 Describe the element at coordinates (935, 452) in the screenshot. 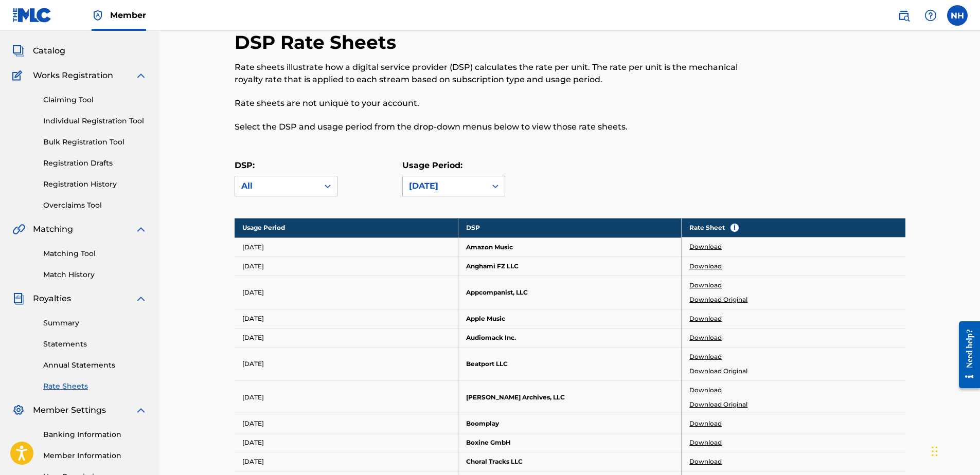

I see `div: Drag` at that location.